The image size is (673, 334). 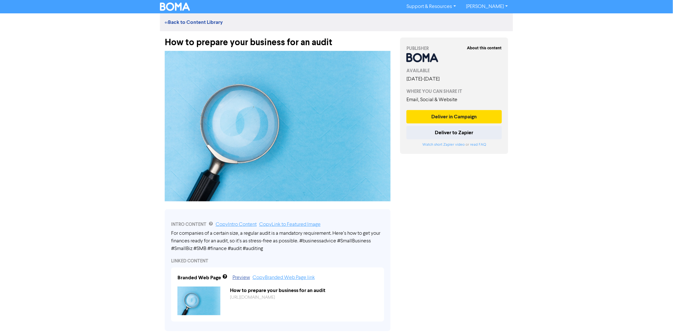 I want to click on a: Copy Intro Content, so click(x=236, y=225).